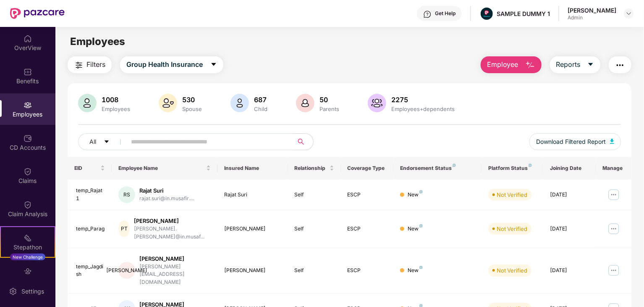 This screenshot has height=307, width=644. I want to click on div: Stepathon, so click(28, 247).